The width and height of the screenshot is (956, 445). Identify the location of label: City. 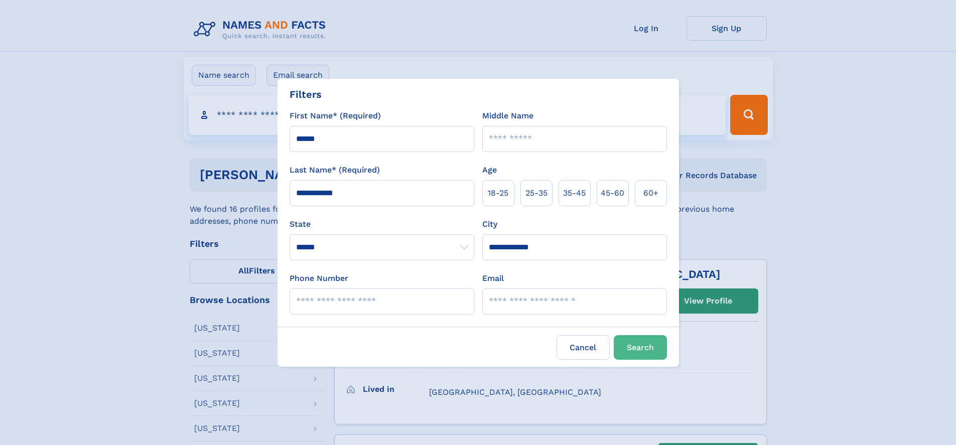
(490, 224).